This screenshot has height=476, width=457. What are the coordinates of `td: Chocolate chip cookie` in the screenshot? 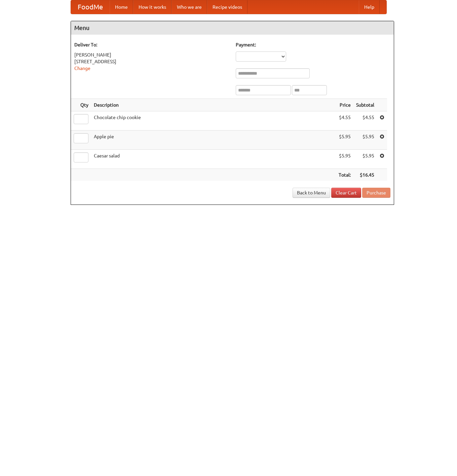 It's located at (213, 121).